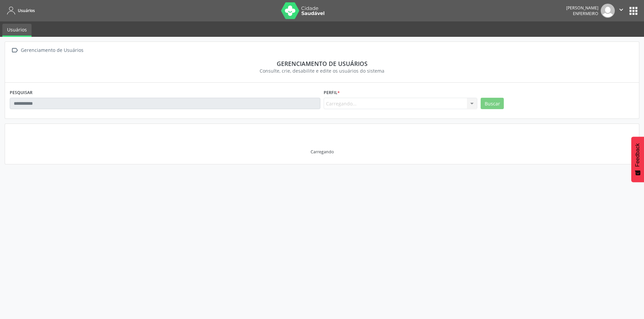 This screenshot has height=319, width=644. I want to click on label: Perfil, so click(332, 92).